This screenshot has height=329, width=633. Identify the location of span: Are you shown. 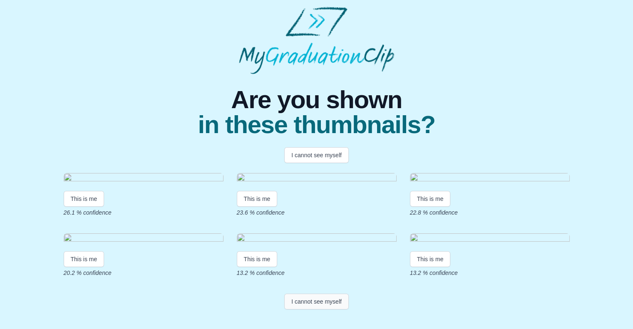
(316, 100).